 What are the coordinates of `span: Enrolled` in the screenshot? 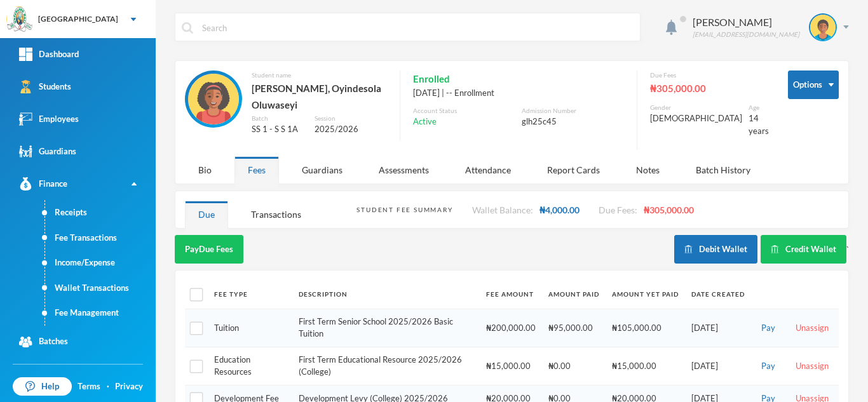 It's located at (431, 79).